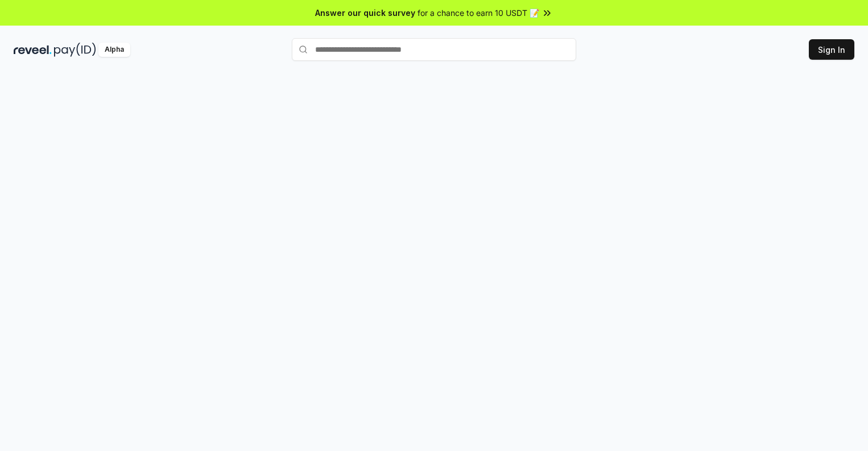 The width and height of the screenshot is (868, 451). I want to click on div: Alpha, so click(115, 50).